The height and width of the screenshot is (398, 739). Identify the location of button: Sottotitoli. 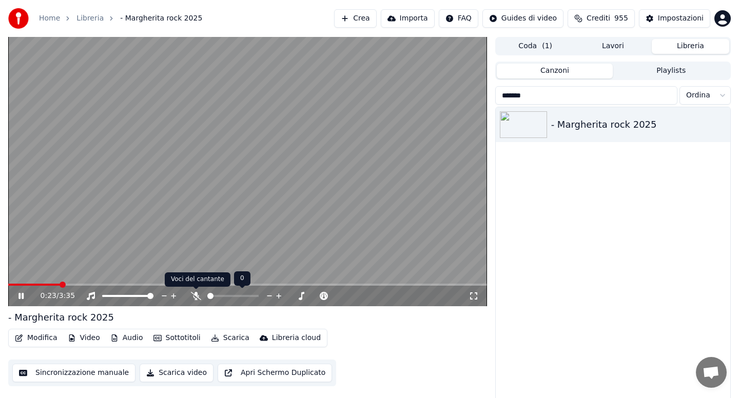
(177, 338).